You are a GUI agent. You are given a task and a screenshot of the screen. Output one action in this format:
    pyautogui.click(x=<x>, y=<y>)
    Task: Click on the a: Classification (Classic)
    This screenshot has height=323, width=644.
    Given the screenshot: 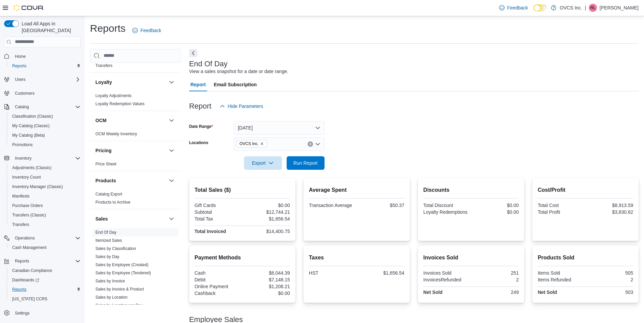 What is the action you would take?
    pyautogui.click(x=33, y=116)
    